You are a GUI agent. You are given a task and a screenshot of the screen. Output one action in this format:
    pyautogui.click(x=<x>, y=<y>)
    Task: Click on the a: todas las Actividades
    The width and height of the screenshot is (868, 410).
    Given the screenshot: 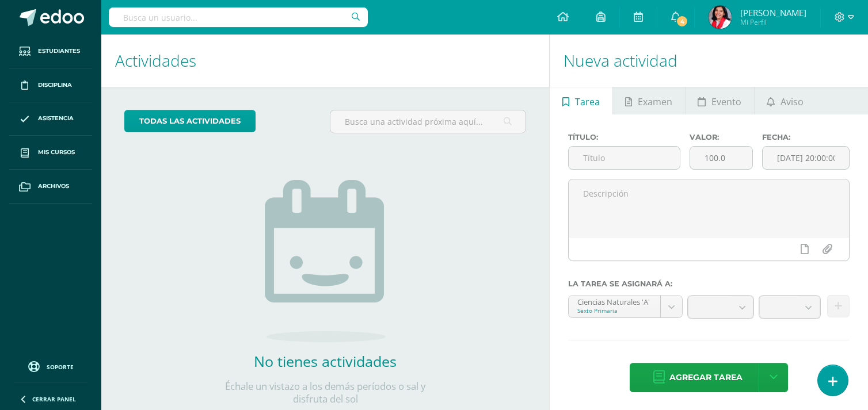 What is the action you would take?
    pyautogui.click(x=190, y=121)
    